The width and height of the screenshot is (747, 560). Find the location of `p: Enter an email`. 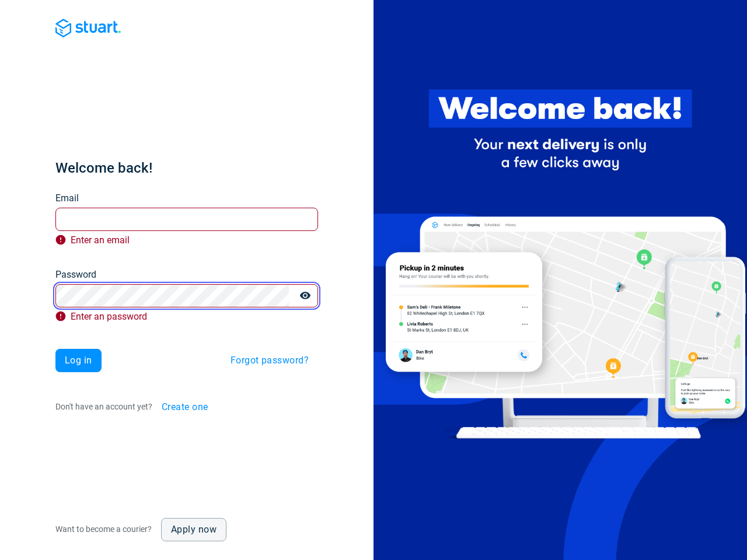

p: Enter an email is located at coordinates (187, 240).